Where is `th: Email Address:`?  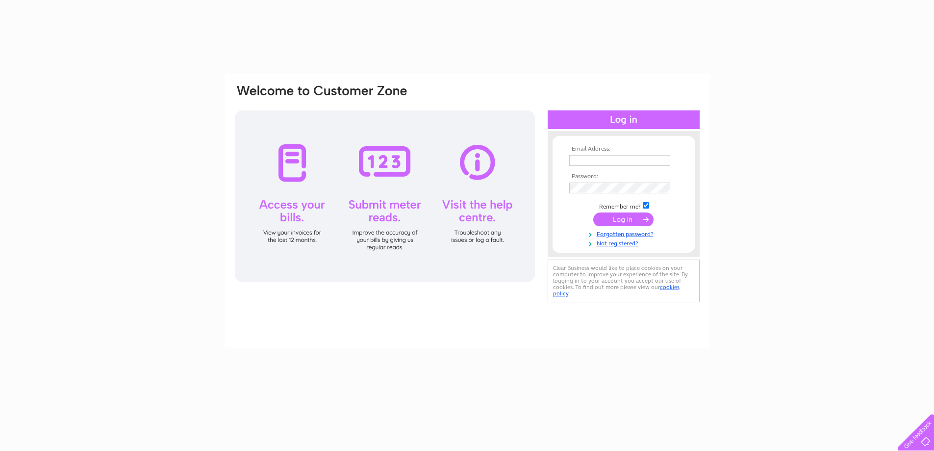 th: Email Address: is located at coordinates (624, 149).